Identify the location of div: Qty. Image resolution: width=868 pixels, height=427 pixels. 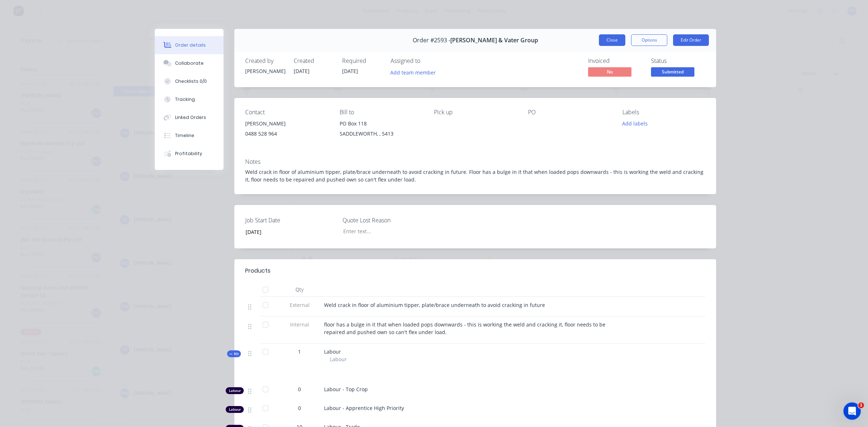
(299, 289).